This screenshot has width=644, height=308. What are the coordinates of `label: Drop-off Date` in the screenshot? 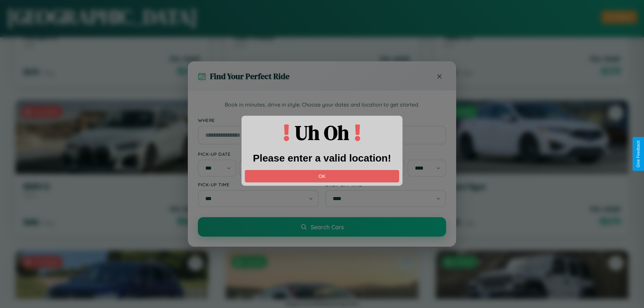 It's located at (386, 154).